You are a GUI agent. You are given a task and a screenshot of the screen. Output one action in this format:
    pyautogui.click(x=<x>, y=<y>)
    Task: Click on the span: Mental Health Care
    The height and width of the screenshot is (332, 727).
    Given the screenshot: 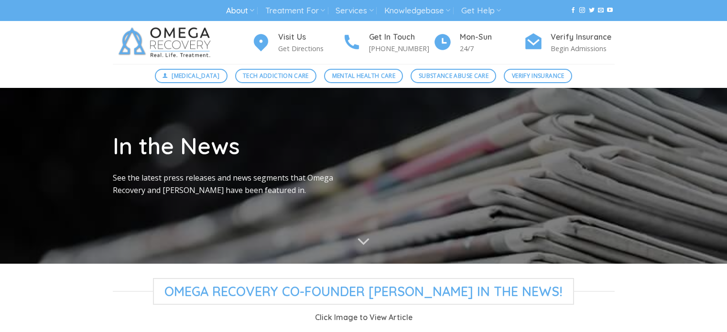 What is the action you would take?
    pyautogui.click(x=364, y=76)
    